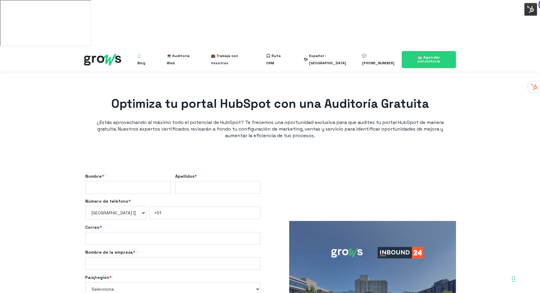 The height and width of the screenshot is (293, 540). What do you see at coordinates (142, 59) in the screenshot?
I see `span: 🧾 Blog` at bounding box center [142, 59].